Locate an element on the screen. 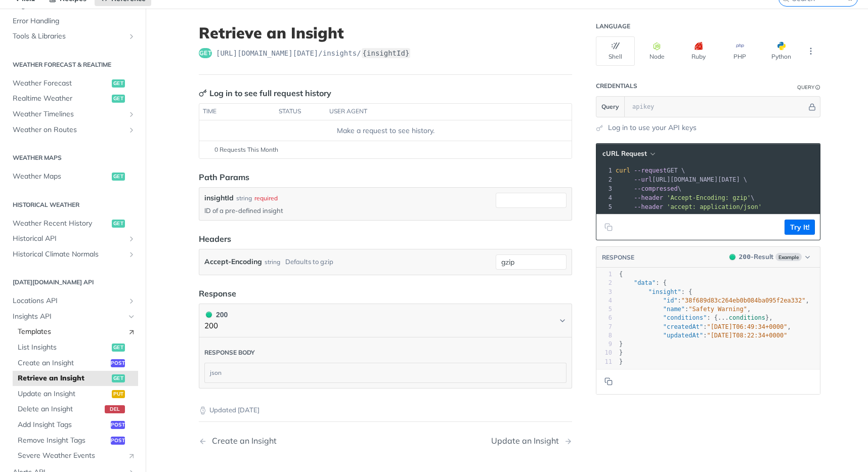  span: https://api.tomorrow.io/v4/insights/{insightId} is located at coordinates (313, 53).